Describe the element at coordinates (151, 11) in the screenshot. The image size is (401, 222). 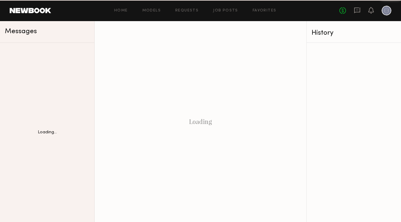
I see `a: Models` at that location.